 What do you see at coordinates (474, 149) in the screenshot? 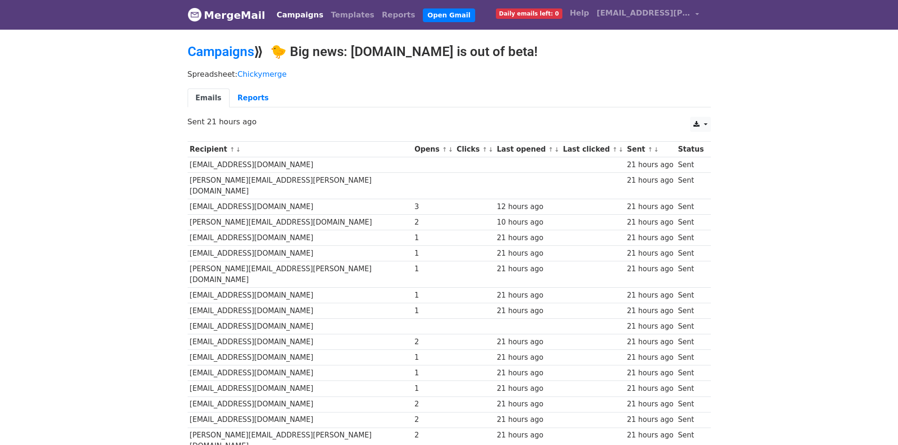
I see `th: Clicks` at bounding box center [474, 149].